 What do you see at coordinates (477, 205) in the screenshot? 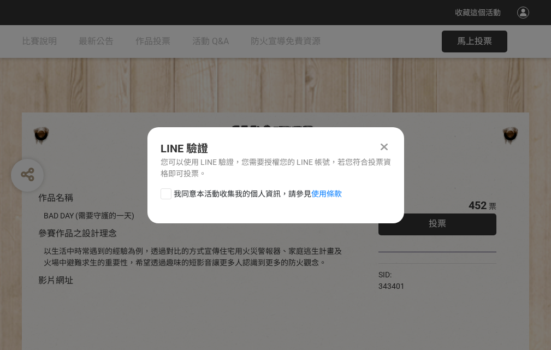
I see `span: 452` at bounding box center [477, 205].